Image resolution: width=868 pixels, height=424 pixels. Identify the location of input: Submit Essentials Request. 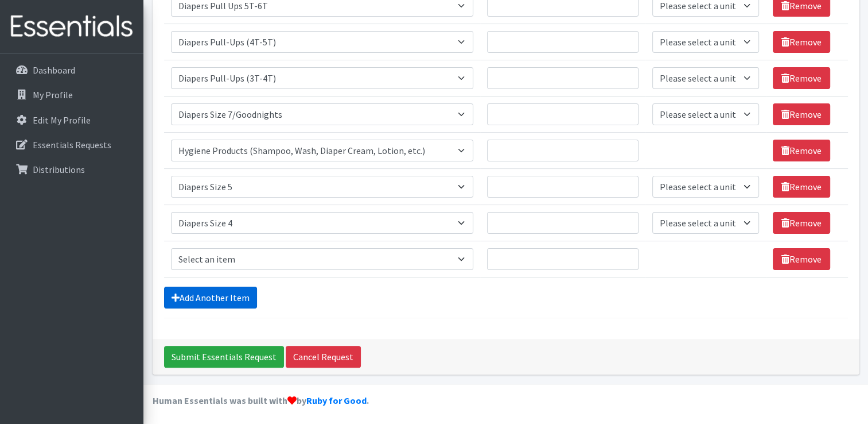
(224, 357).